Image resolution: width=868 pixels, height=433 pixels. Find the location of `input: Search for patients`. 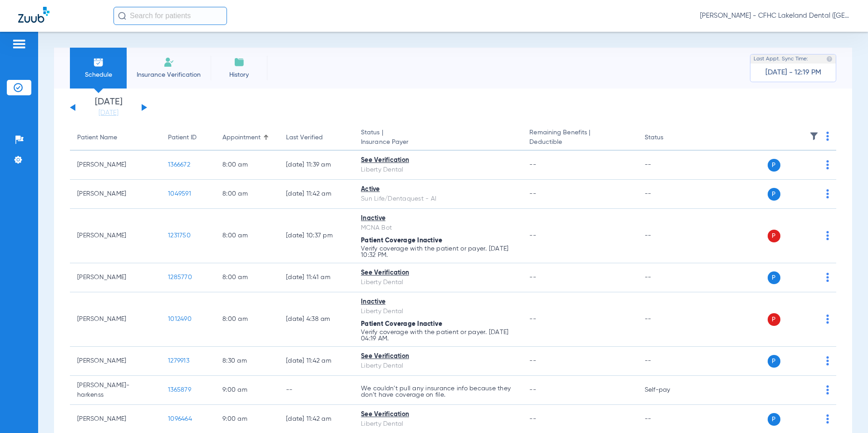

input: Search for patients is located at coordinates (170, 16).